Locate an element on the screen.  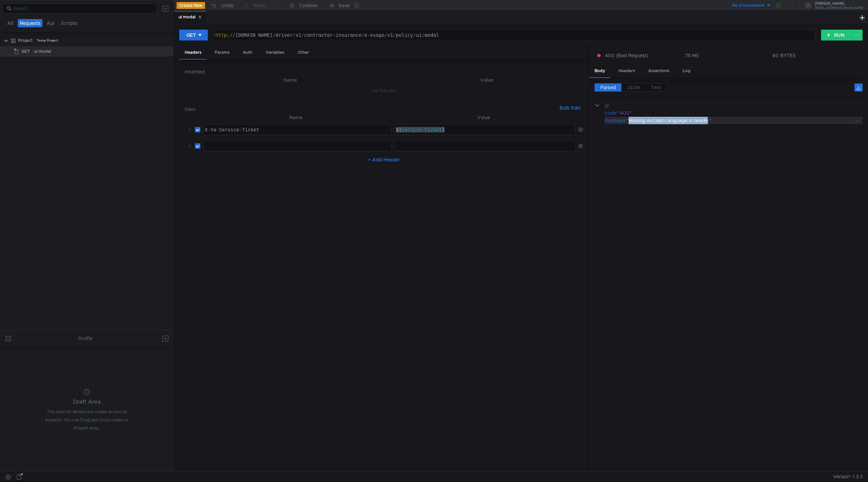
div: Body is located at coordinates (599, 71).